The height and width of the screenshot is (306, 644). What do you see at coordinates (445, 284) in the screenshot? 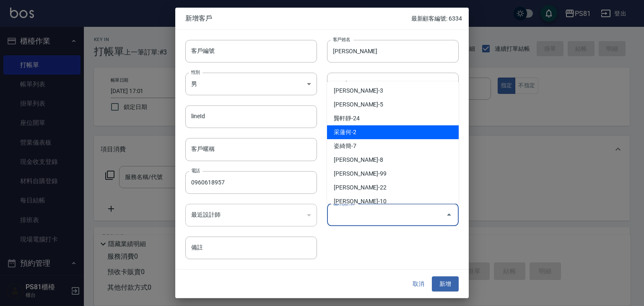
I see `button: 新增` at bounding box center [445, 284].